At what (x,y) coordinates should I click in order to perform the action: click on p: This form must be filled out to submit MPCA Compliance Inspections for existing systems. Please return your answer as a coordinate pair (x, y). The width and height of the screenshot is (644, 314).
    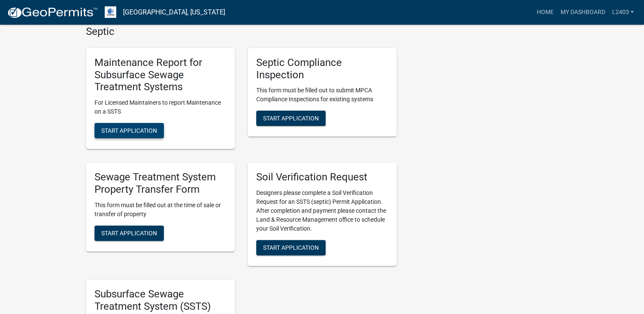
    Looking at the image, I should click on (322, 95).